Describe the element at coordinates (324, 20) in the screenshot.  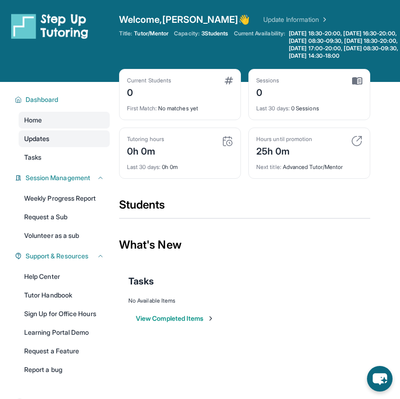
I see `img: Chevron Right` at that location.